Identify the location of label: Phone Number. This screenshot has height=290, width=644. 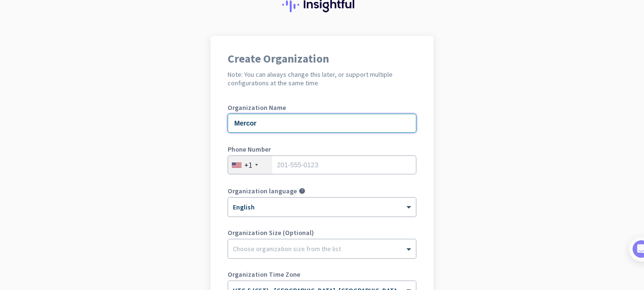
(322, 149).